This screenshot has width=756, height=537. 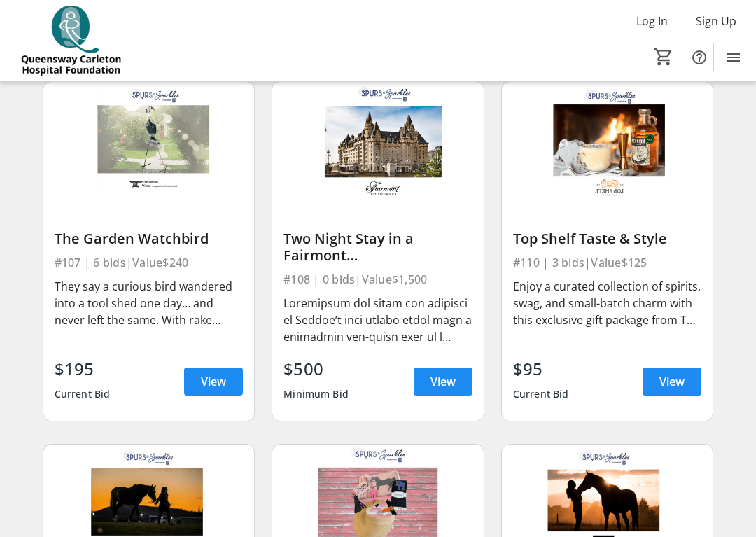 I want to click on div: Minimum Bid, so click(x=316, y=394).